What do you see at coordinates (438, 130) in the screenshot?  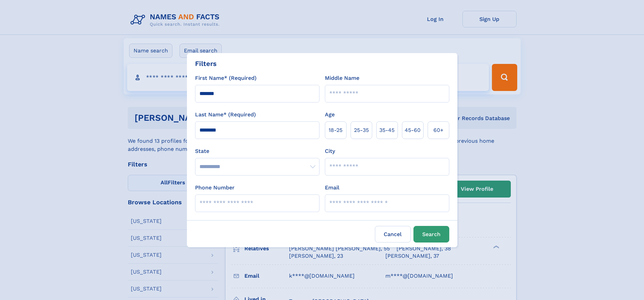 I see `span: 60+` at bounding box center [438, 130].